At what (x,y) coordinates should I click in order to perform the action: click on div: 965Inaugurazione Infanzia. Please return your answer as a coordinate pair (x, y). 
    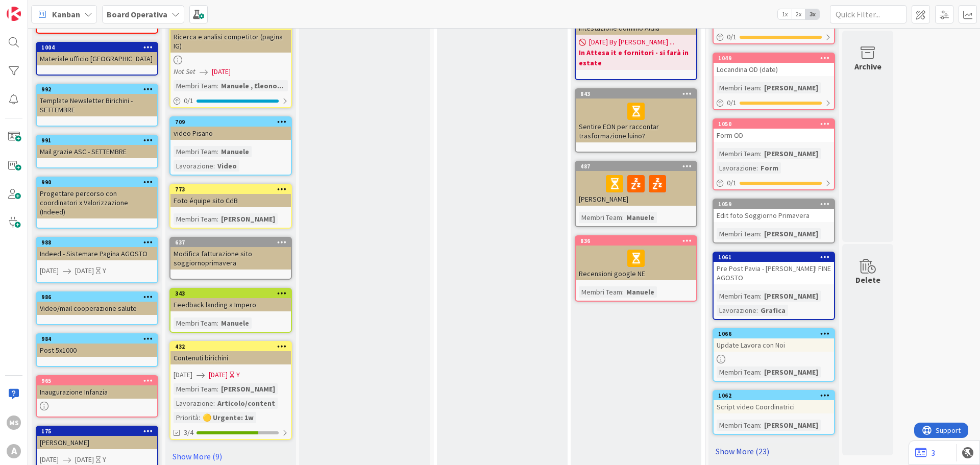
    Looking at the image, I should click on (97, 387).